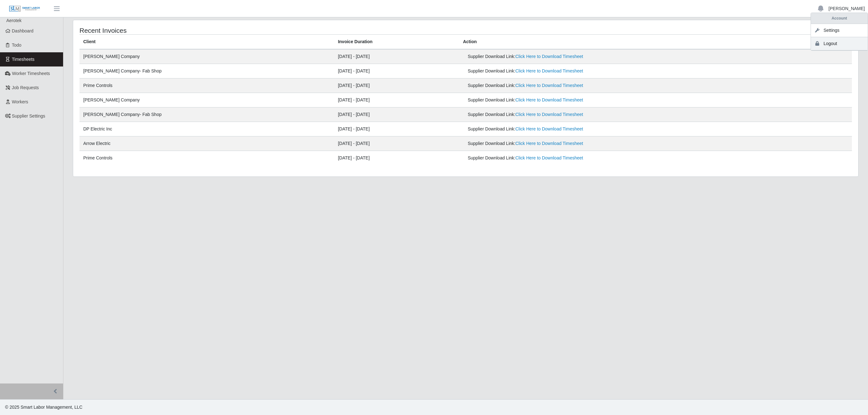 This screenshot has width=868, height=415. I want to click on th: Invoice Duration, so click(396, 42).